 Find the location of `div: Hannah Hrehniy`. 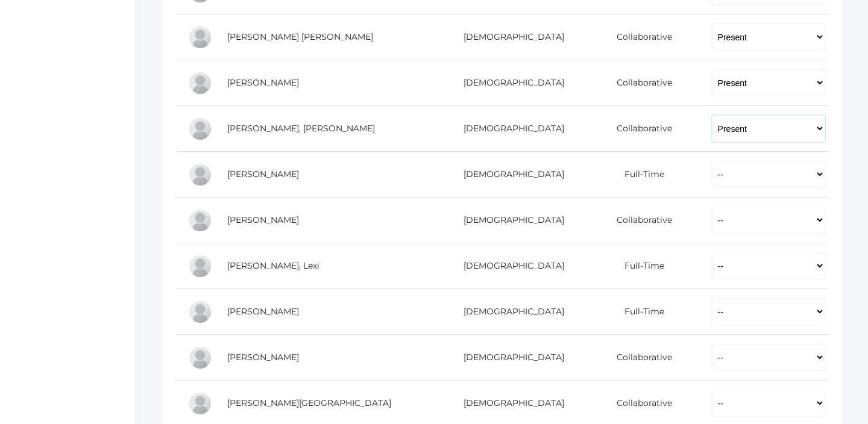

div: Hannah Hrehniy is located at coordinates (200, 175).